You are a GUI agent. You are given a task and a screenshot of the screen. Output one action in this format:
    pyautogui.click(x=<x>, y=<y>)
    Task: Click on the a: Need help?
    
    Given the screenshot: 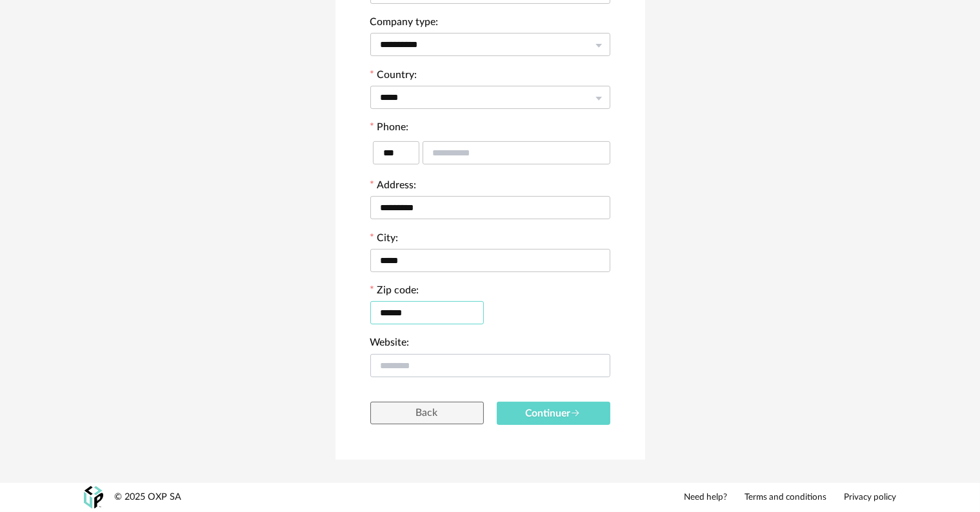 What is the action you would take?
    pyautogui.click(x=706, y=498)
    